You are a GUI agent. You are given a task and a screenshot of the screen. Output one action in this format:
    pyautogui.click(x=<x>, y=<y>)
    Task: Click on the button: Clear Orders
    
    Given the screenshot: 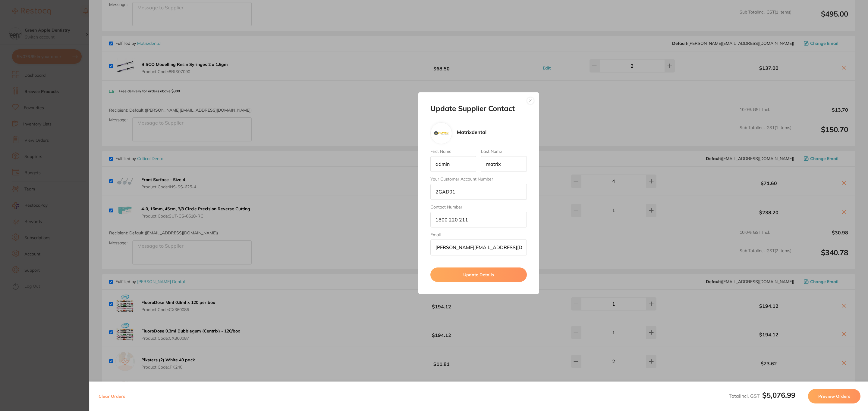 What is the action you would take?
    pyautogui.click(x=112, y=397)
    